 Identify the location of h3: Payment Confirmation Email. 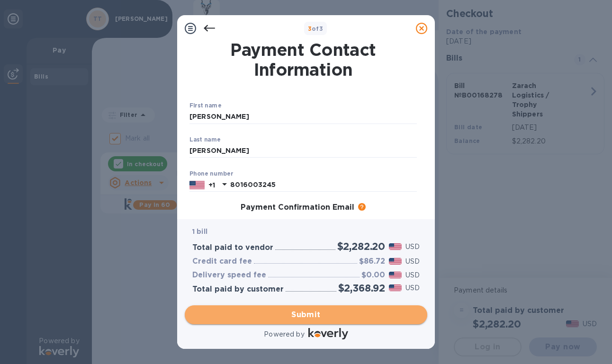
(297, 208).